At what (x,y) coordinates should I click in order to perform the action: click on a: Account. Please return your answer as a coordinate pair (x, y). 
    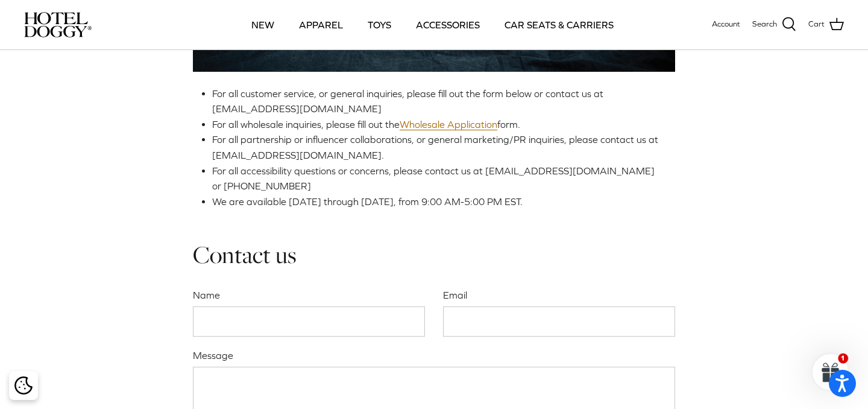
    Looking at the image, I should click on (726, 24).